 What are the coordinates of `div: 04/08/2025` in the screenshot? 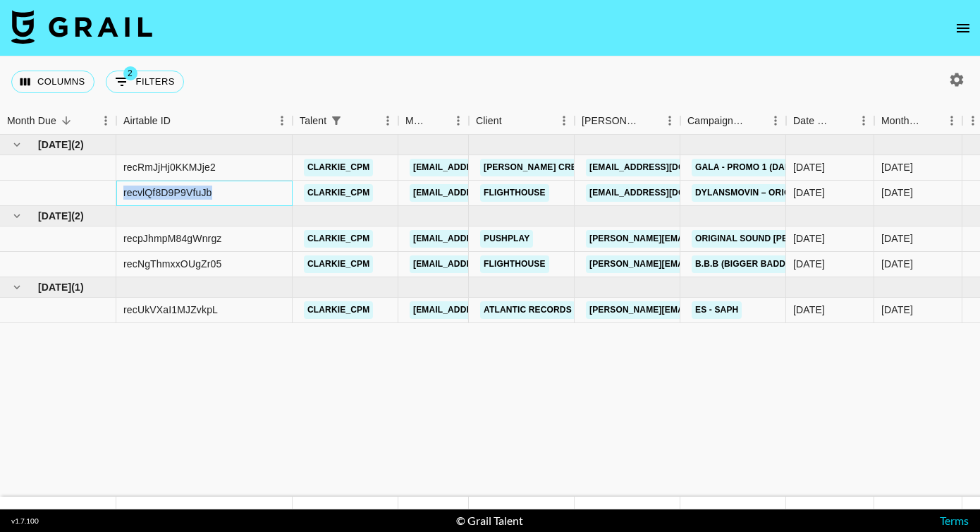 It's located at (809, 238).